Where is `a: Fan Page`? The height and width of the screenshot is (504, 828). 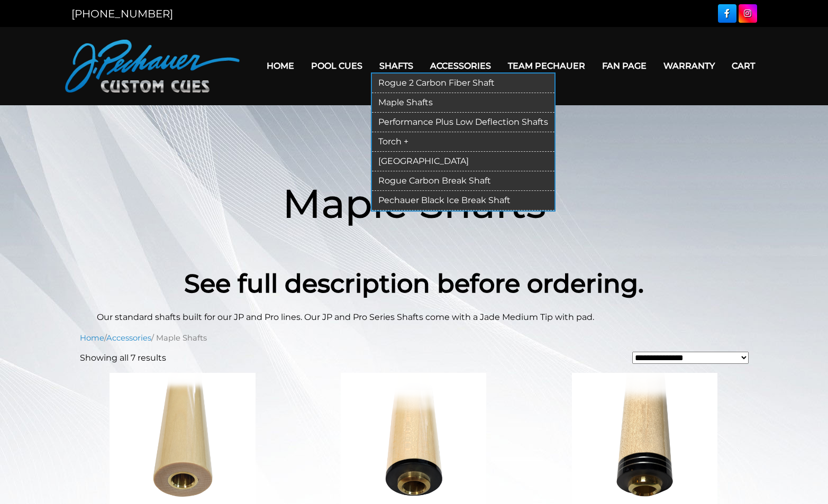
a: Fan Page is located at coordinates (624, 65).